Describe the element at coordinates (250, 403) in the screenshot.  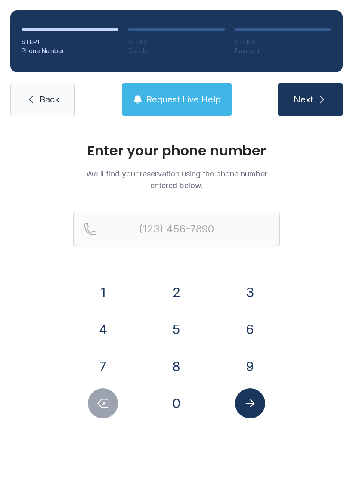
I see `button: Submit lookup form` at that location.